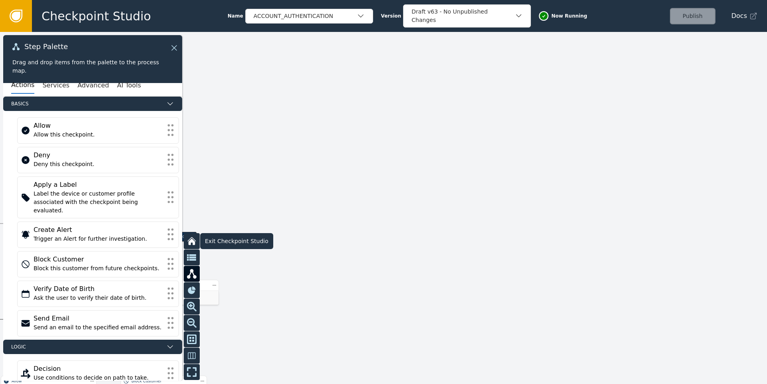 The width and height of the screenshot is (767, 384). I want to click on div: Draft v63 - No Unpublished Changes, so click(463, 16).